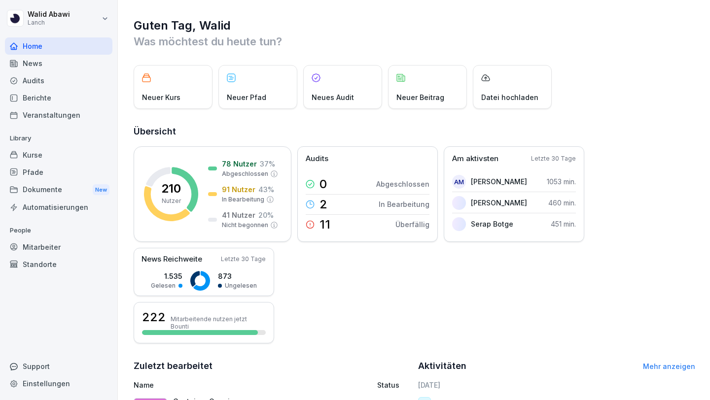 This screenshot has height=400, width=710. I want to click on p: Status, so click(388, 385).